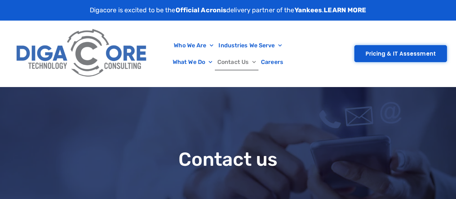 The height and width of the screenshot is (199, 456). What do you see at coordinates (228, 10) in the screenshot?
I see `p: Digacore is excited to be the delivery partner of the .` at bounding box center [228, 10].